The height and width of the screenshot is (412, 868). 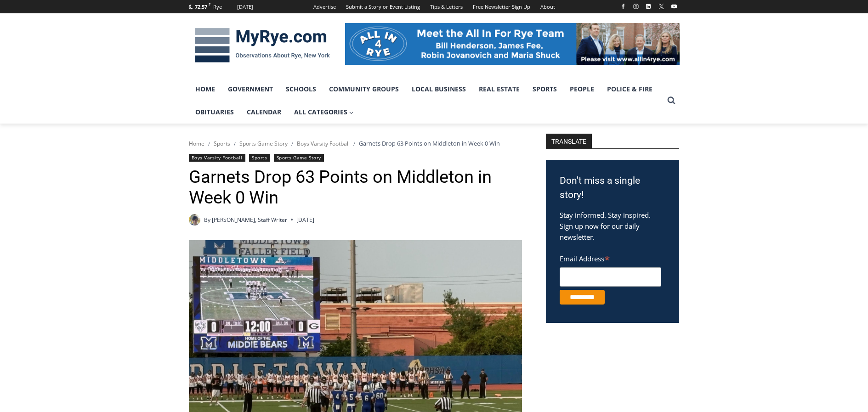 What do you see at coordinates (251, 89) in the screenshot?
I see `a: Government` at bounding box center [251, 89].